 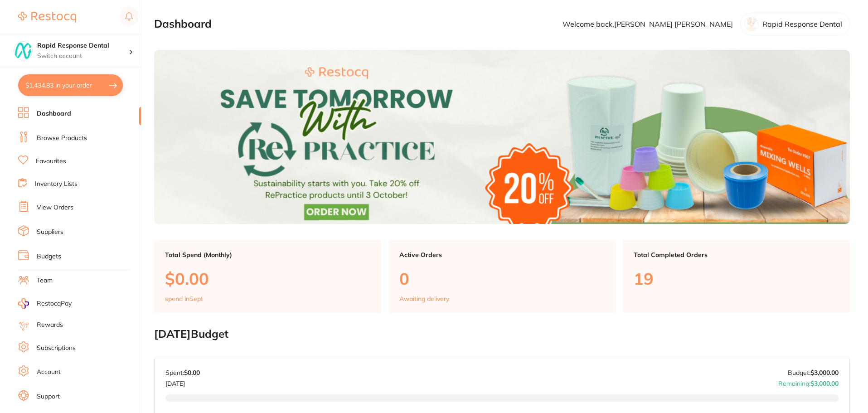 I want to click on a: Active Orders0Awaiting delivery, so click(x=501, y=277).